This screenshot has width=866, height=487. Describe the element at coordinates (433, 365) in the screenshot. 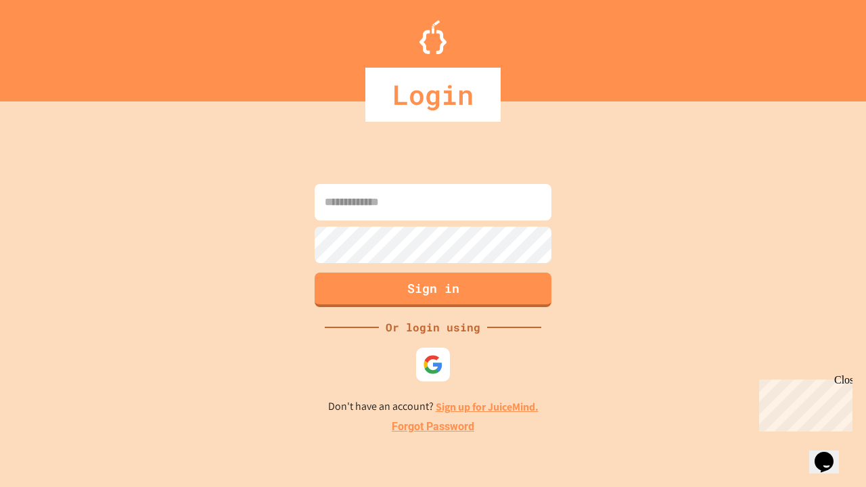

I see `img: google-icon.svg` at that location.